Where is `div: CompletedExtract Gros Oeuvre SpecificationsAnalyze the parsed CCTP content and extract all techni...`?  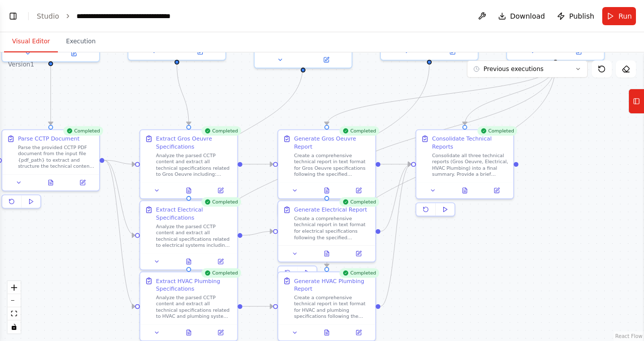
div: CompletedExtract Gros Oeuvre SpecificationsAnalyze the parsed CCTP content and extract all techni... is located at coordinates (189, 174).